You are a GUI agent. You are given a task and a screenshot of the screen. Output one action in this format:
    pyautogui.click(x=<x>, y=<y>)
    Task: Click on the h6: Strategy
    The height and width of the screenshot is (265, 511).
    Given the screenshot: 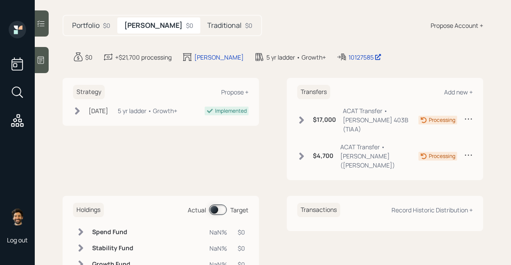 What is the action you would take?
    pyautogui.click(x=89, y=92)
    